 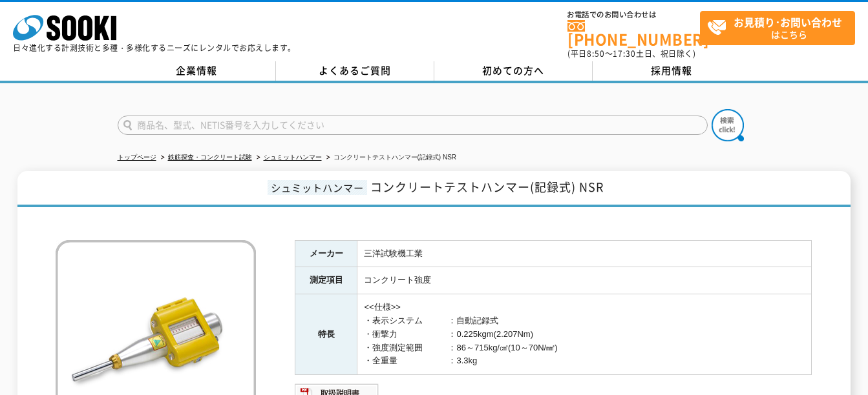 What do you see at coordinates (584, 280) in the screenshot?
I see `td: コンクリート強度` at bounding box center [584, 280].